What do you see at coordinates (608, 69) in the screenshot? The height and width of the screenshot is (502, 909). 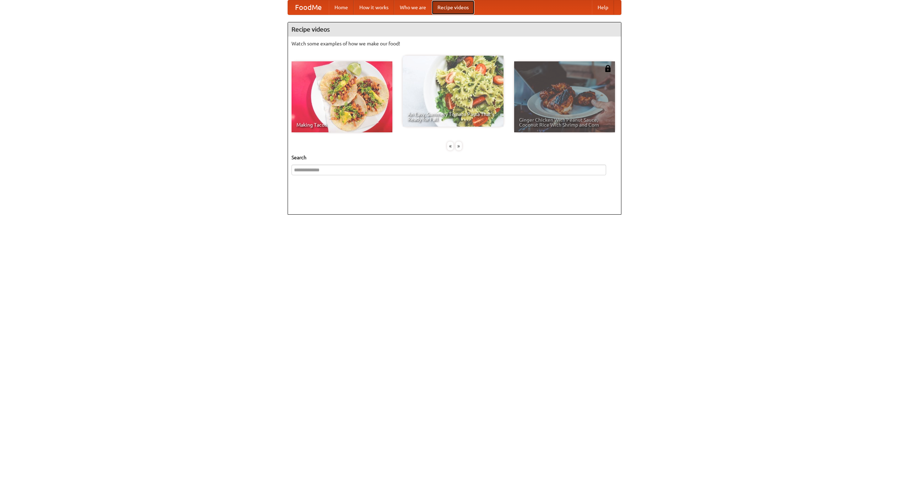 I see `img: 483408.png` at bounding box center [608, 69].